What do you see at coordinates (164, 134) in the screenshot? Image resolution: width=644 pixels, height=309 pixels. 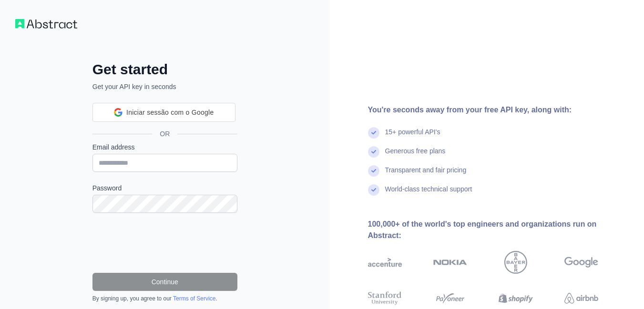 I see `span: OR` at bounding box center [164, 134].